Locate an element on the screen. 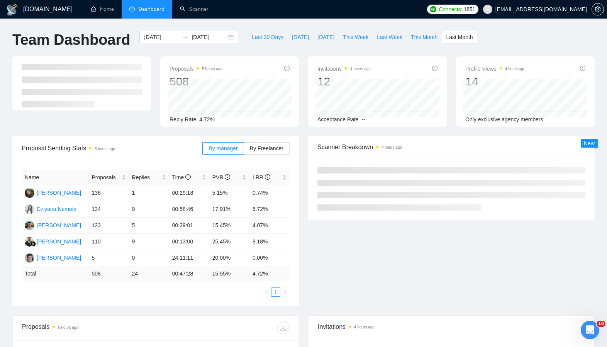  img: HH is located at coordinates (29, 193).